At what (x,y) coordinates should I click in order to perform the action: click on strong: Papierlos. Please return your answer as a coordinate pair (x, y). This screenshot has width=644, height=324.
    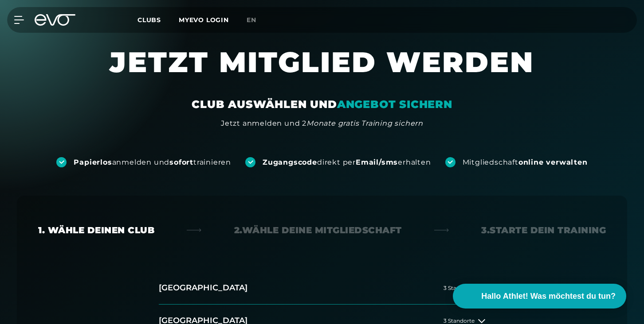
    Looking at the image, I should click on (92, 162).